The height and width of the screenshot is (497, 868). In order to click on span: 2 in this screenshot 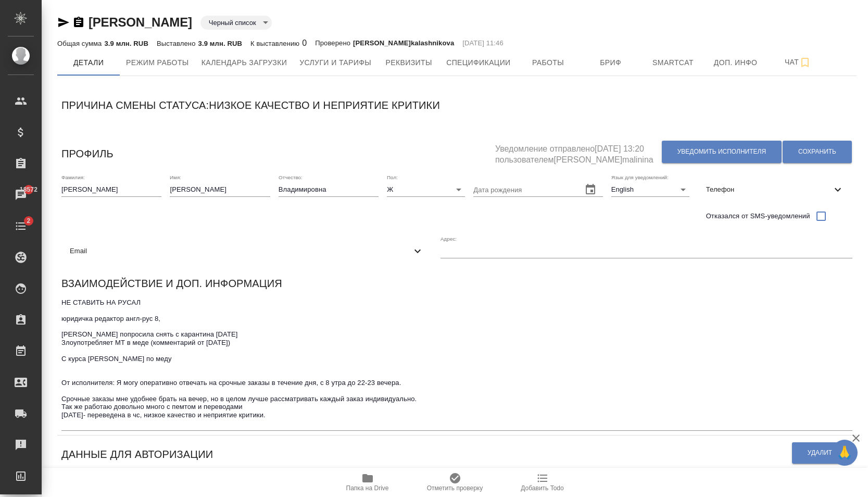, I will do `click(28, 221)`.